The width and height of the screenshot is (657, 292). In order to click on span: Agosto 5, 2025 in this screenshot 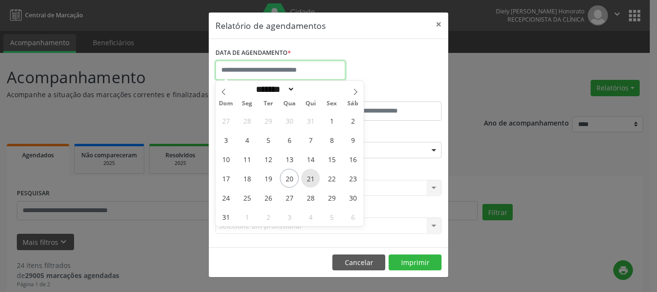, I will do `click(268, 139)`.